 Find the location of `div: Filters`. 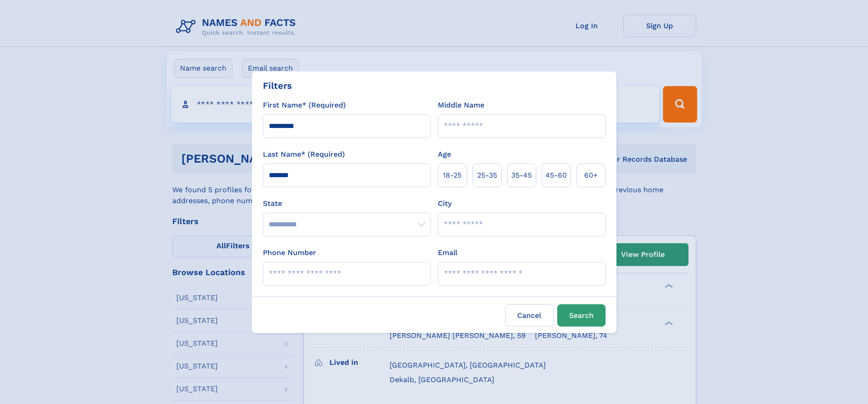

div: Filters is located at coordinates (278, 86).